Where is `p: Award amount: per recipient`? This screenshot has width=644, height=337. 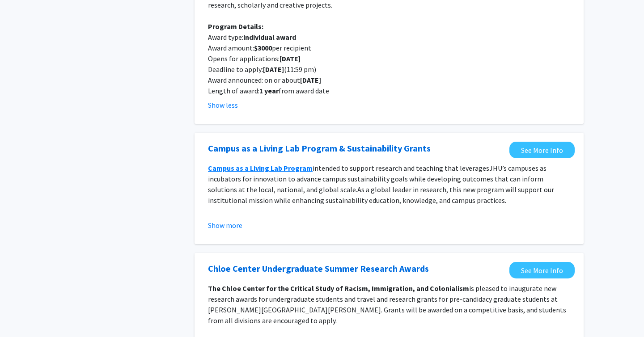
p: Award amount: per recipient is located at coordinates (389, 48).